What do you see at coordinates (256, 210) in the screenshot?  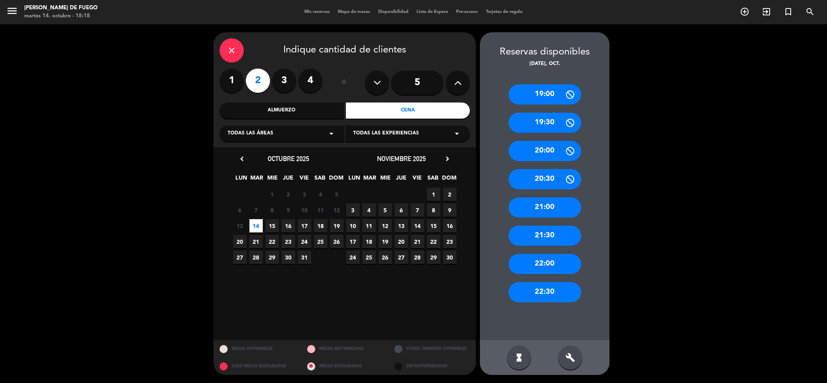 I see `span: 7` at bounding box center [256, 210].